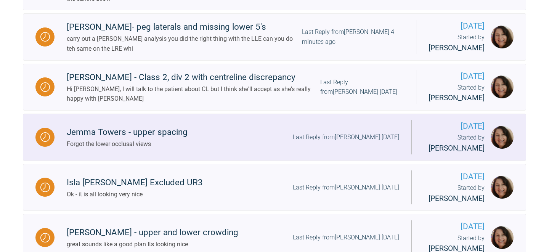 This screenshot has width=549, height=252. What do you see at coordinates (127, 144) in the screenshot?
I see `div: Forgot the lower occlusal views` at bounding box center [127, 144].